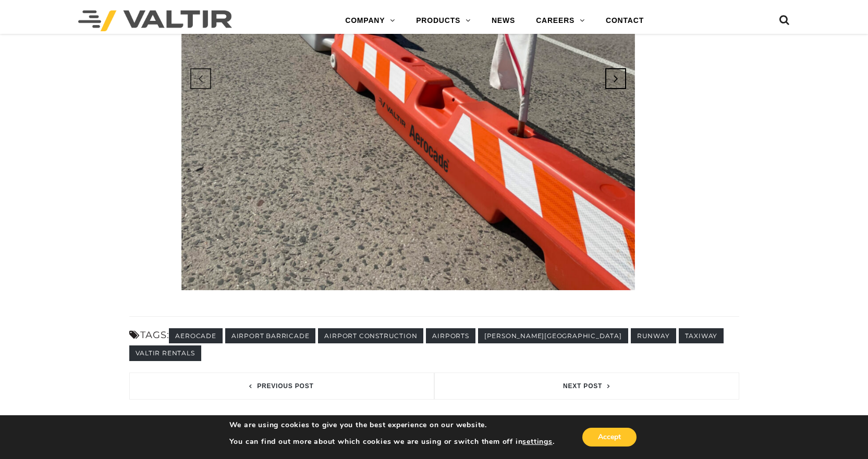 The height and width of the screenshot is (459, 868). Describe the element at coordinates (653, 335) in the screenshot. I see `a: runway` at that location.